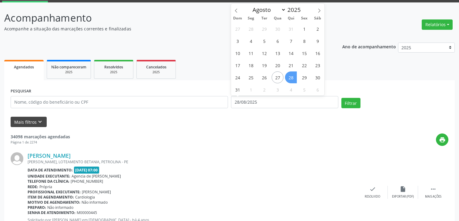  Describe the element at coordinates (119, 102) in the screenshot. I see `input: Nome, código do beneficiário ou CPF` at that location.